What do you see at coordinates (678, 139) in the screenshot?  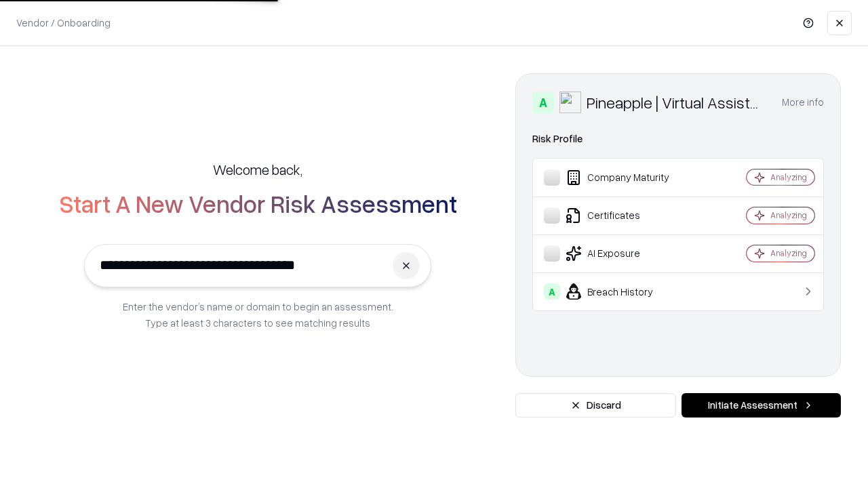 I see `div: Risk Profile` at bounding box center [678, 139].